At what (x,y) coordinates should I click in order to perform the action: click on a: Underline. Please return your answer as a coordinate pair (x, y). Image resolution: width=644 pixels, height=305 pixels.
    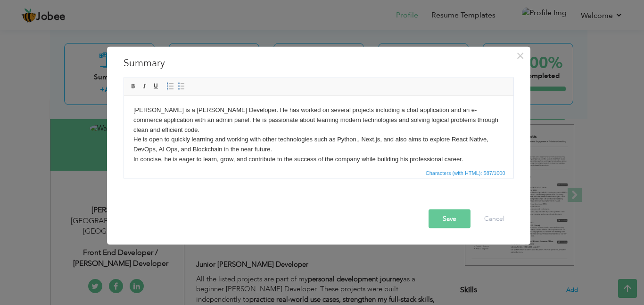
    Looking at the image, I should click on (156, 86).